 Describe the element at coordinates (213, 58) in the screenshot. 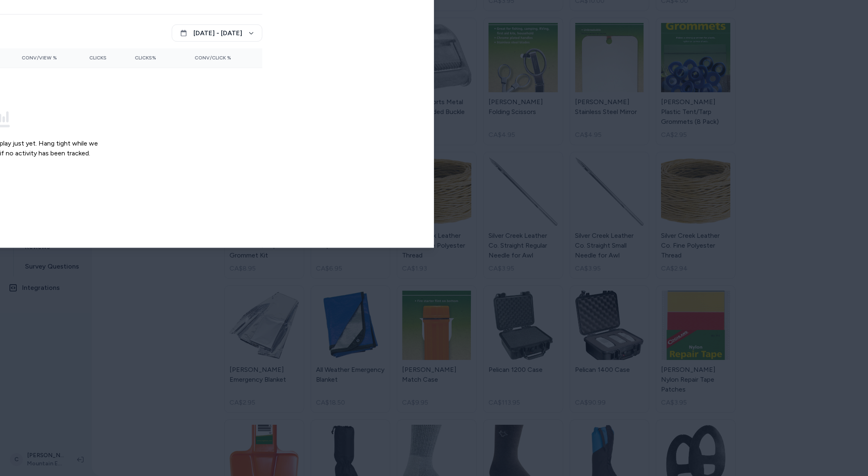

I see `span: Conv/Click %` at that location.